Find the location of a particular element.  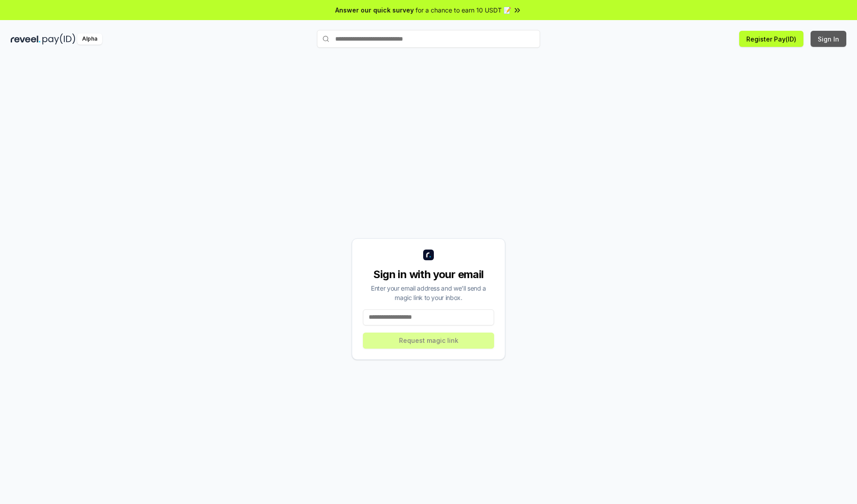

span: Answer our quick survey is located at coordinates (375, 10).